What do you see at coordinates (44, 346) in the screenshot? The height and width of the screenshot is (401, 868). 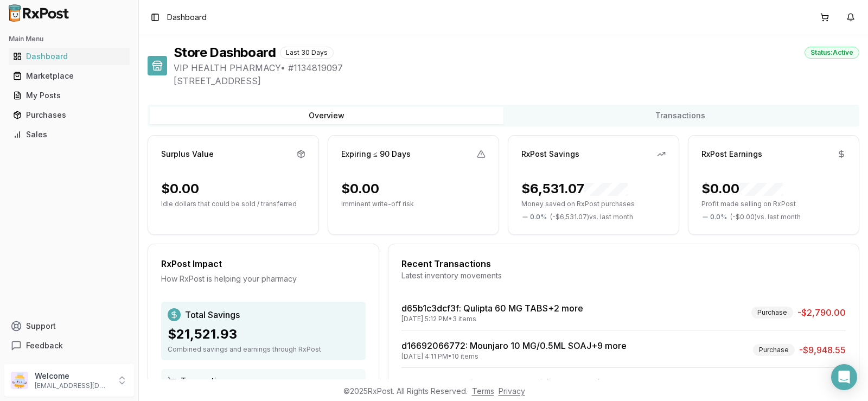 I see `span: Feedback` at bounding box center [44, 346].